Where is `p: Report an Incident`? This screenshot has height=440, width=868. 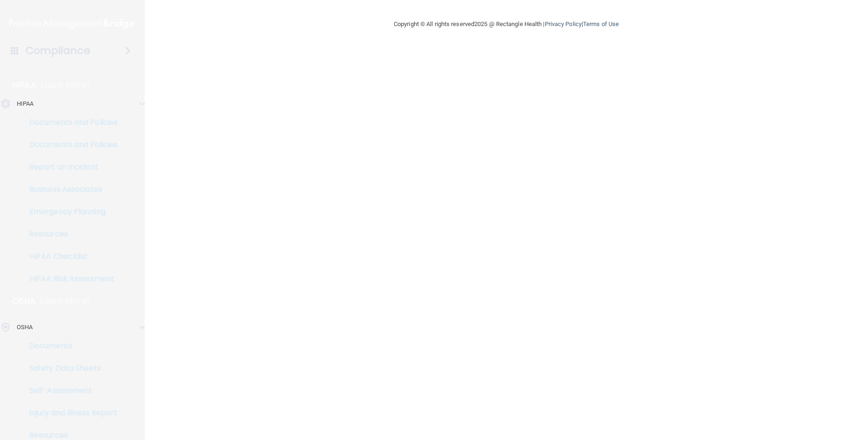 p: Report an Incident is located at coordinates (69, 167).